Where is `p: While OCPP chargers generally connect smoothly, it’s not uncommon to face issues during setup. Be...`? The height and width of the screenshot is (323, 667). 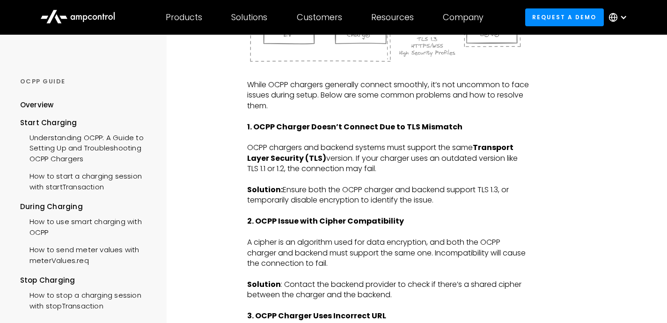
p: While OCPP chargers generally connect smoothly, it’s not uncommon to face issues during setup. Be... is located at coordinates (389, 95).